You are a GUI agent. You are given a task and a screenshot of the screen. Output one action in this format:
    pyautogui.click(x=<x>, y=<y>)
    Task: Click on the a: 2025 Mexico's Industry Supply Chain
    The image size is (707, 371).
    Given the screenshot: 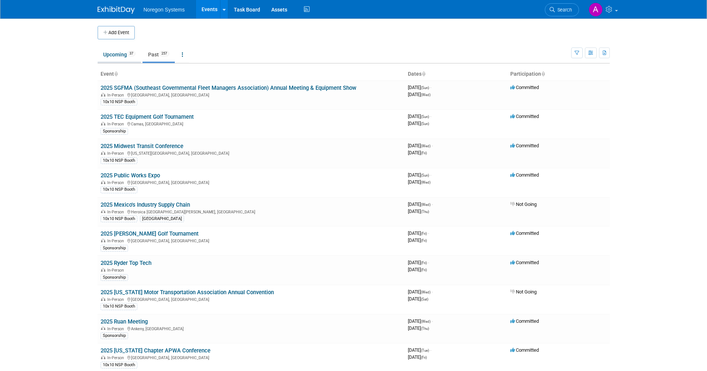 What is the action you would take?
    pyautogui.click(x=145, y=205)
    